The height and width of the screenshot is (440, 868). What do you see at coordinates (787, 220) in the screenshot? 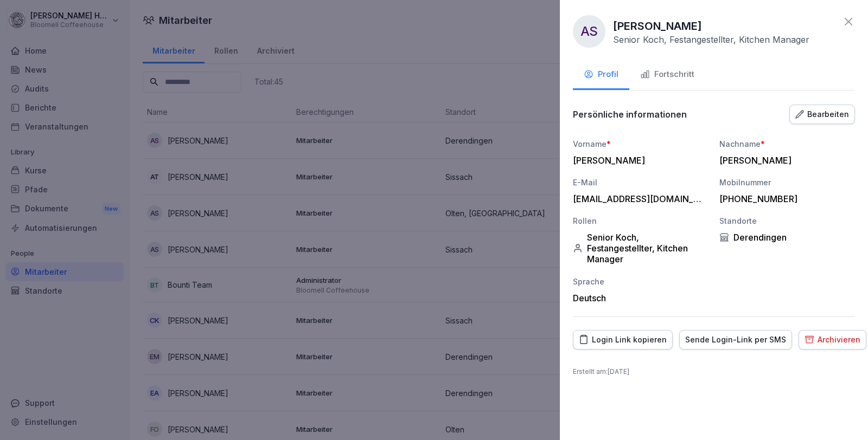
I see `div: Standorte` at bounding box center [787, 220].